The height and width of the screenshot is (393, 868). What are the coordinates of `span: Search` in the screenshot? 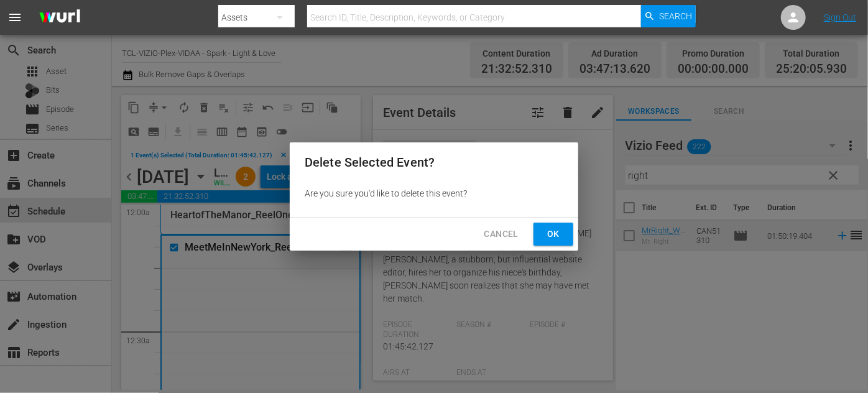 It's located at (675, 16).